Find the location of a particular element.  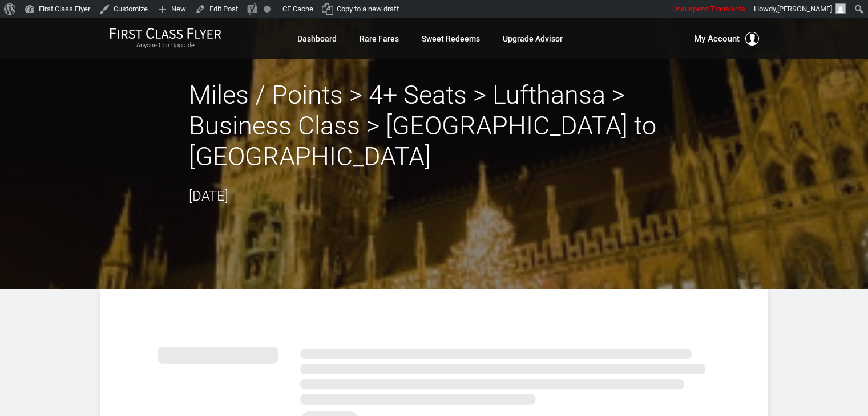

button: My Account is located at coordinates (727, 38).